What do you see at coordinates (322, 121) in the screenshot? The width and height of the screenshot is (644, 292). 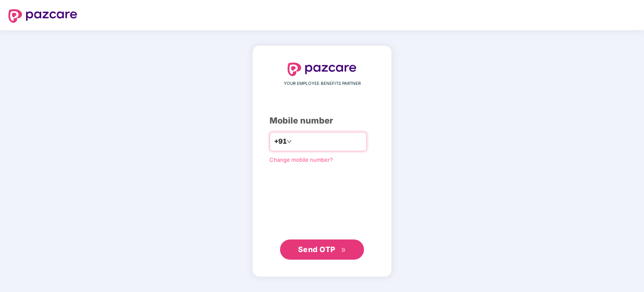 I see `div: Mobile number` at bounding box center [322, 121].